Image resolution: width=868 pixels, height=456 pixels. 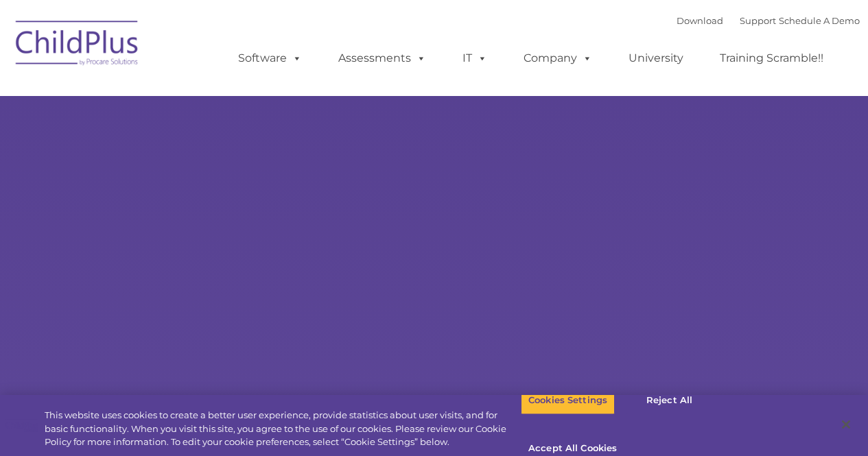 I want to click on button: Reject All, so click(x=669, y=401).